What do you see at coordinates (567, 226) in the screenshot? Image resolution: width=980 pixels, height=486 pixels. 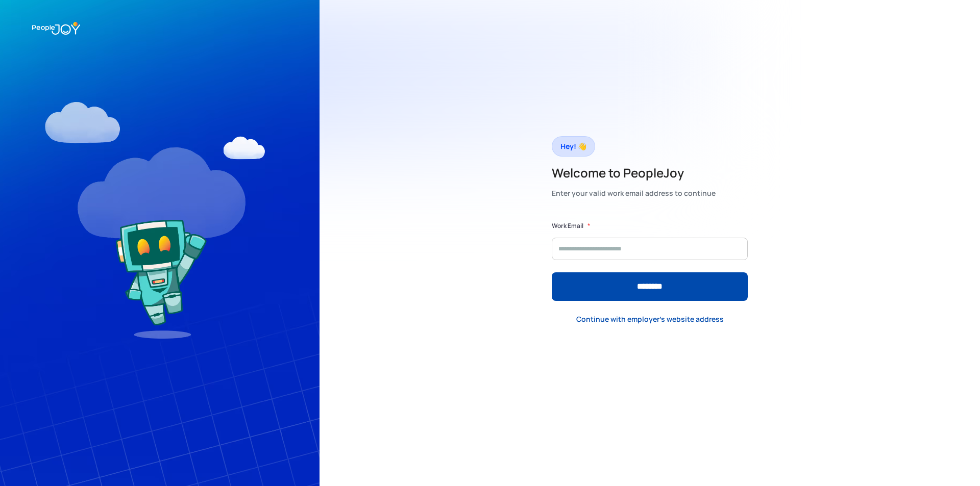 I see `label: Work Email` at bounding box center [567, 226].